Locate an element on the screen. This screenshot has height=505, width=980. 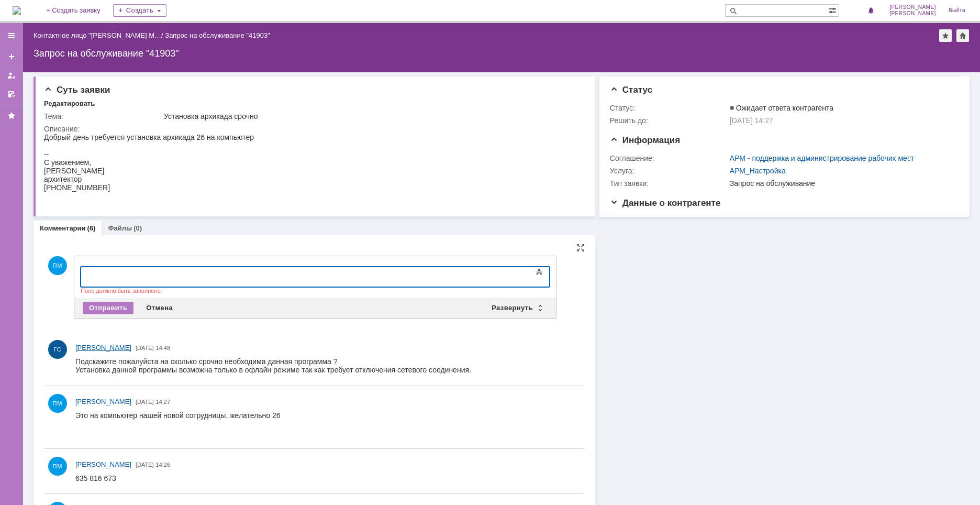
a: Файлы is located at coordinates (120, 228).